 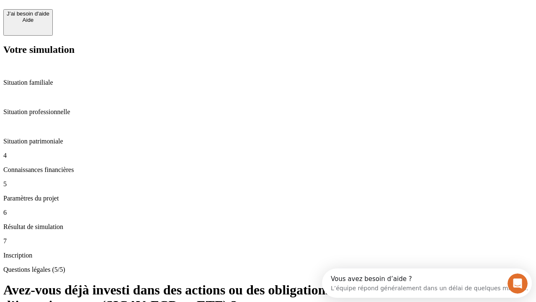 I want to click on div: Aide, so click(x=28, y=20).